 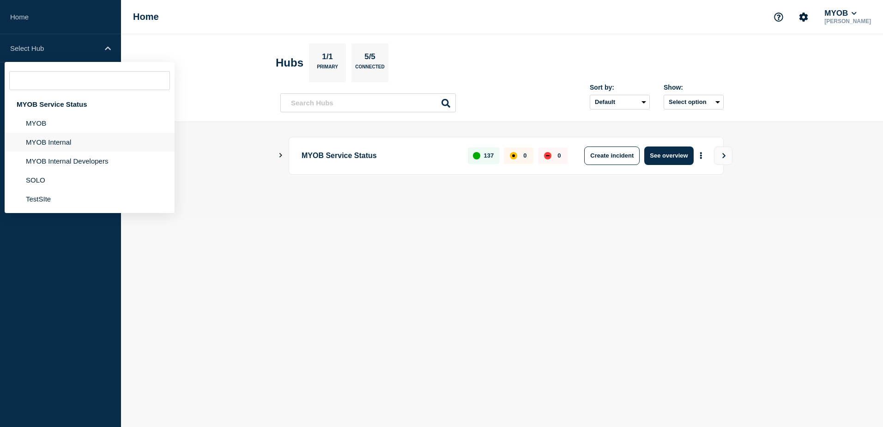 What do you see at coordinates (514, 156) in the screenshot?
I see `div: affected` at bounding box center [514, 156].